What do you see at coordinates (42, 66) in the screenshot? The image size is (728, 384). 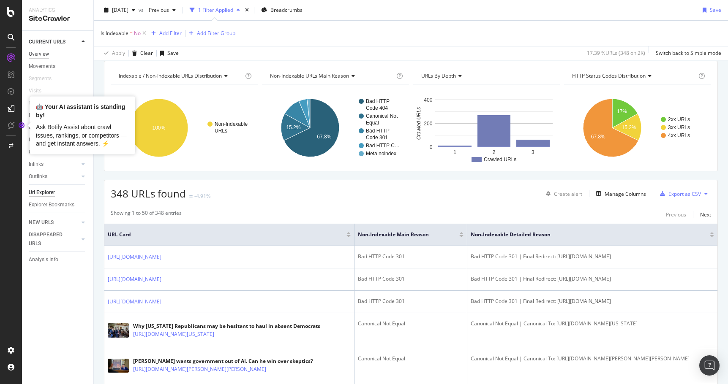 I see `div: Movements` at bounding box center [42, 66].